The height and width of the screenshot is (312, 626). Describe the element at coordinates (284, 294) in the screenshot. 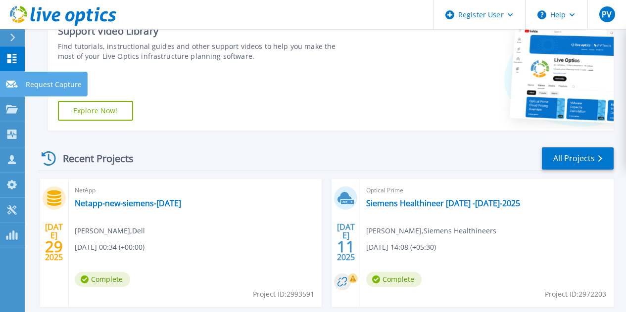

I see `span: Project ID: 2993591` at that location.